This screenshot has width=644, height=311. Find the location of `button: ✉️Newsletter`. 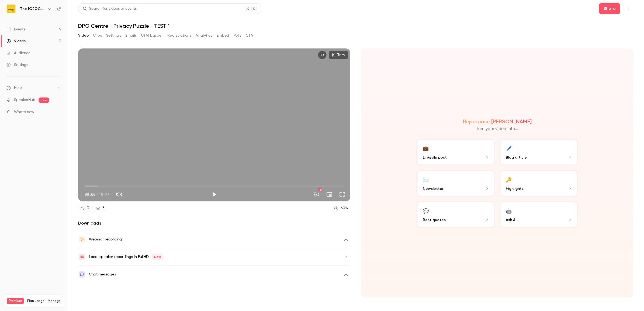

button: ✉️Newsletter is located at coordinates (456, 183).